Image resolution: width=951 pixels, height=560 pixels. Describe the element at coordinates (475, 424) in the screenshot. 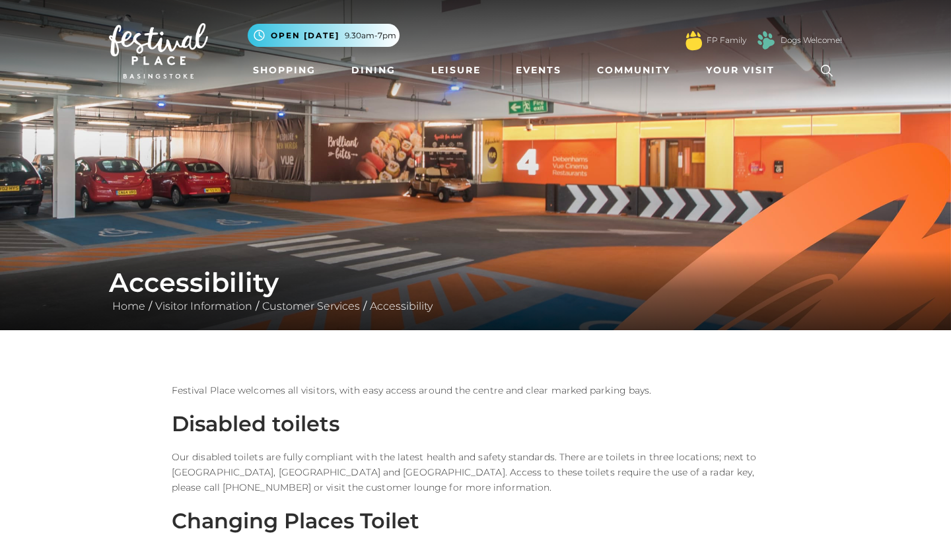

I see `h2: Disabled toilets` at that location.